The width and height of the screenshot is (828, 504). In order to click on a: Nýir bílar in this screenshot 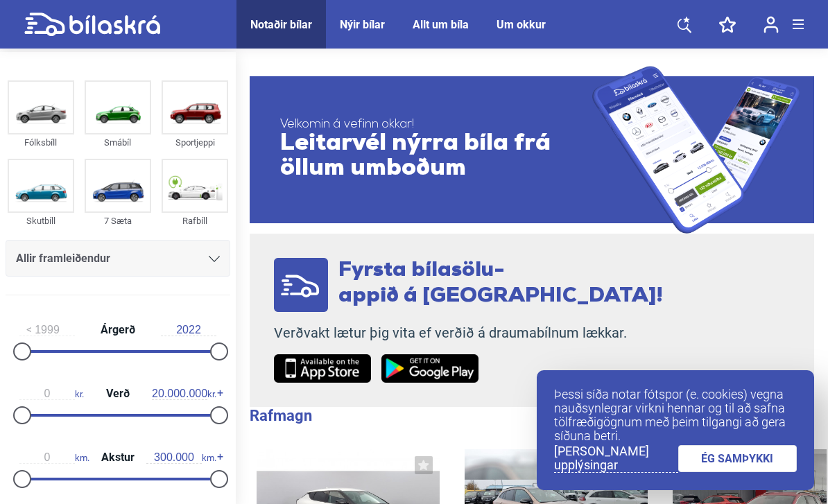, I will do `click(362, 24)`.